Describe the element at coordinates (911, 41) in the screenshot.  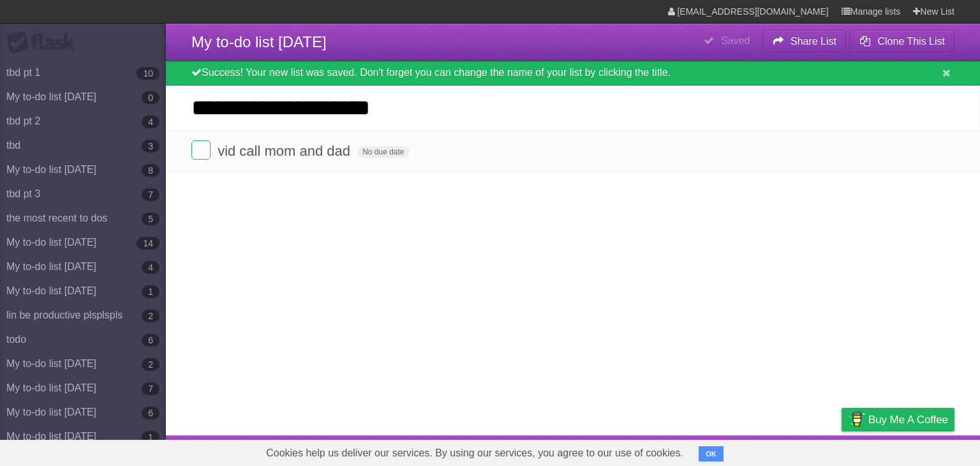
I see `b: Clone This List` at that location.